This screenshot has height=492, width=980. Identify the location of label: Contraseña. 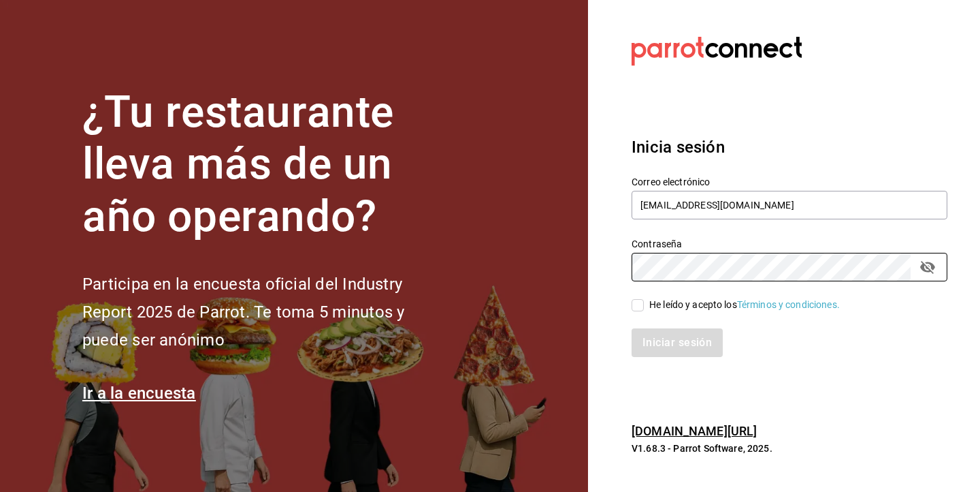
(790, 243).